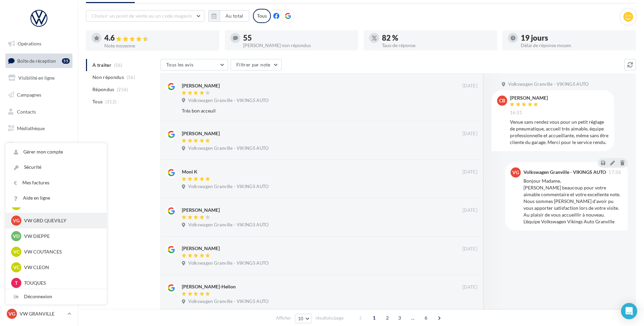 Image resolution: width=644 pixels, height=326 pixels. Describe the element at coordinates (330, 318) in the screenshot. I see `span: résultats/page` at that location.